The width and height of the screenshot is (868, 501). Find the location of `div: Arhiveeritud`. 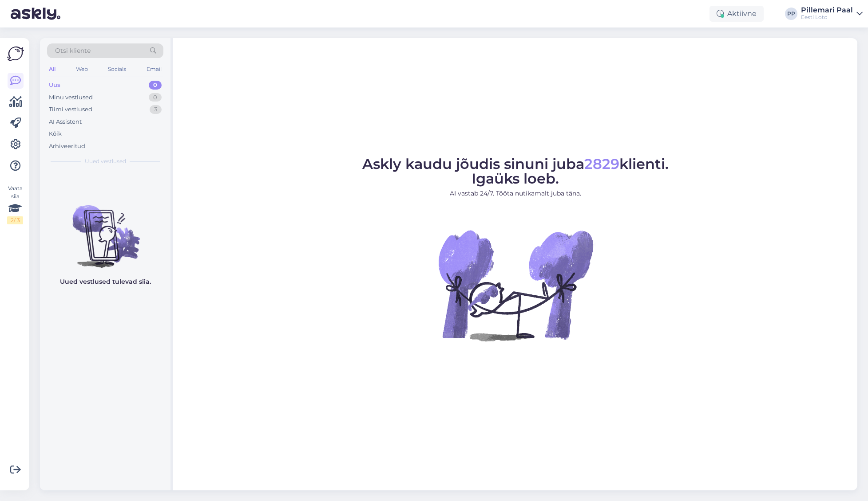

div: Arhiveeritud is located at coordinates (67, 146).